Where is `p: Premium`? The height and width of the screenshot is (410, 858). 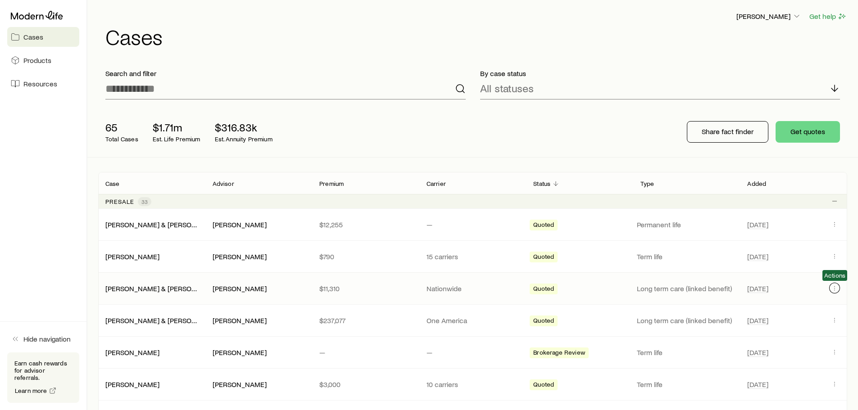
p: Premium is located at coordinates (331, 184).